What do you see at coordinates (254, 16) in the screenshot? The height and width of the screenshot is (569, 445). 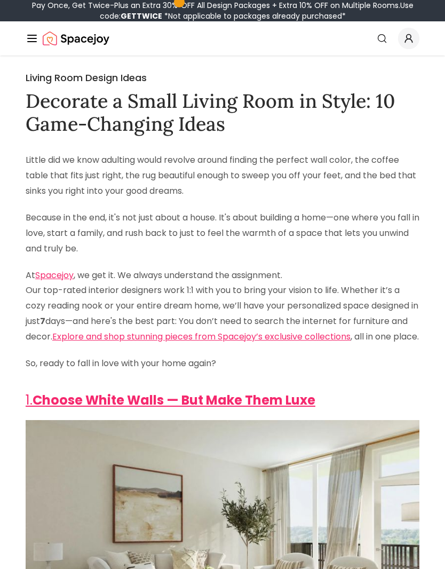 I see `span: *Not applicable to packages already purchased*` at bounding box center [254, 16].